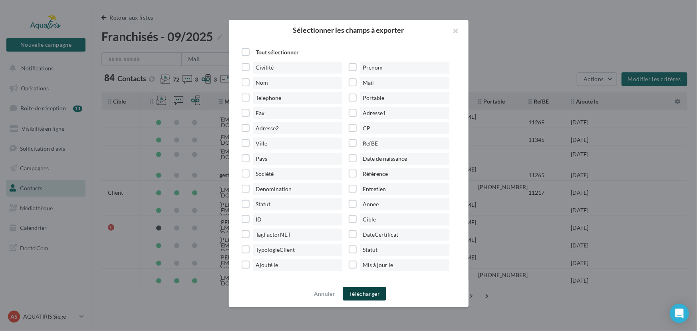 This screenshot has width=697, height=331. What do you see at coordinates (679, 313) in the screenshot?
I see `div: Open Intercom Messenger` at bounding box center [679, 313].